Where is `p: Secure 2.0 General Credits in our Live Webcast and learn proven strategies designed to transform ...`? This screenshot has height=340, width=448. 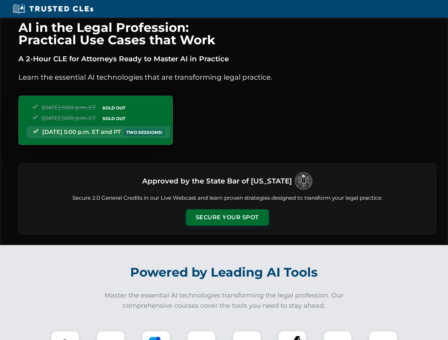
p: Secure 2.0 General Credits in our Live Webcast and learn proven strategies designed to transform ... is located at coordinates (227, 198).